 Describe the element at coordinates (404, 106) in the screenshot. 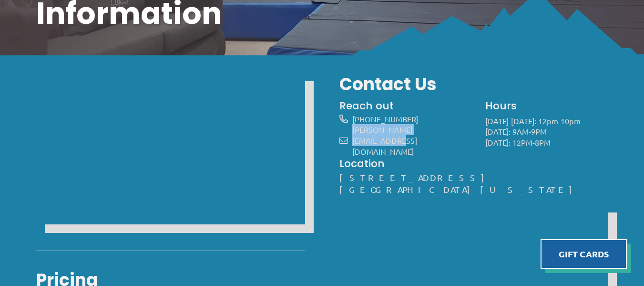

I see `h4: Reach out` at that location.